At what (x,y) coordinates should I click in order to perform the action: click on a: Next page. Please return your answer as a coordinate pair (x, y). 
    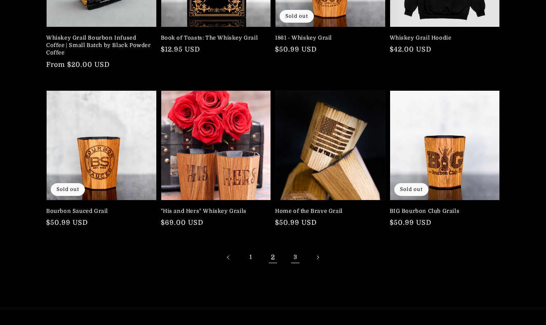
    Looking at the image, I should click on (318, 257).